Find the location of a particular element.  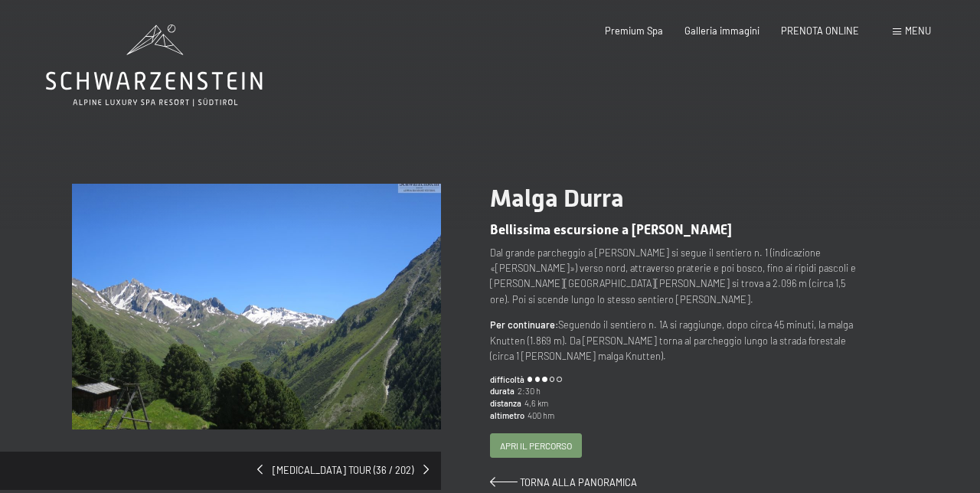

span: altimetro is located at coordinates (507, 416).